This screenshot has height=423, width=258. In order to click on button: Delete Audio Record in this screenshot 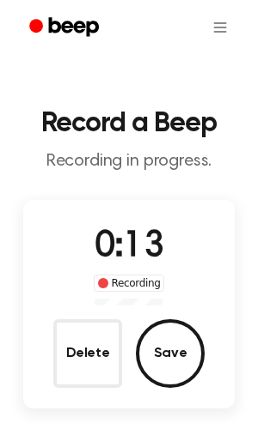, I will do `click(88, 354)`.